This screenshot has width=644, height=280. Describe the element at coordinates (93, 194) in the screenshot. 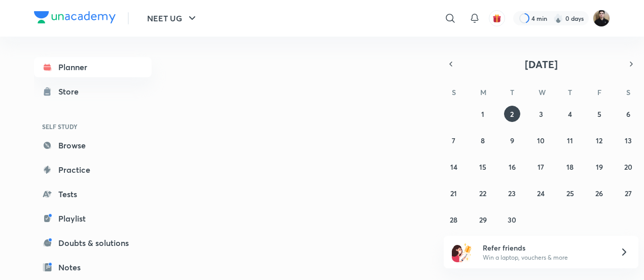

I see `a: Tests` at that location.